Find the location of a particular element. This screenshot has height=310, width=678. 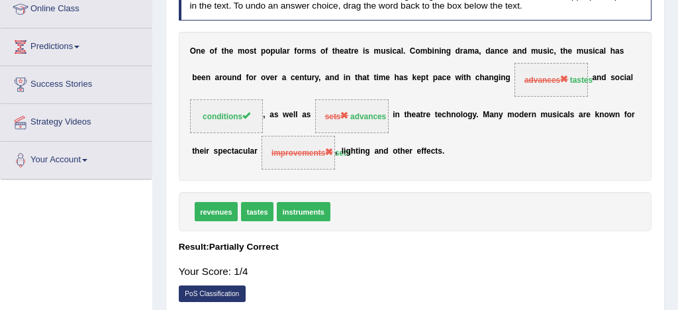

b: M is located at coordinates (486, 114).